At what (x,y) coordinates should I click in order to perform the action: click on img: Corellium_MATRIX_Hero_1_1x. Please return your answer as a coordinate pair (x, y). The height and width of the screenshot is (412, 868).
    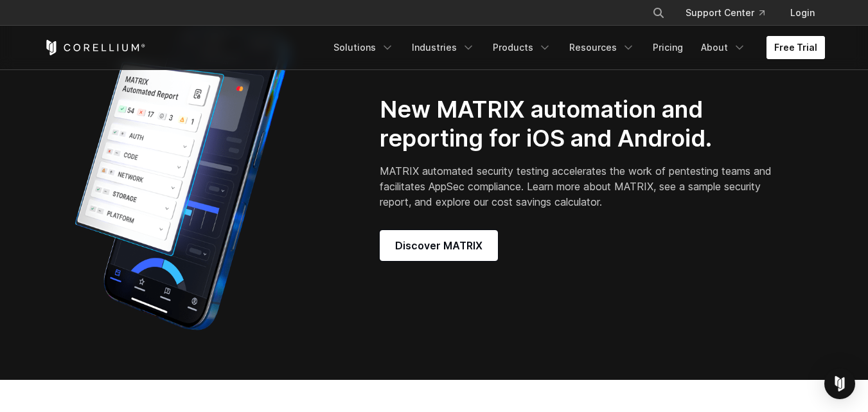
    Looking at the image, I should click on (182, 179).